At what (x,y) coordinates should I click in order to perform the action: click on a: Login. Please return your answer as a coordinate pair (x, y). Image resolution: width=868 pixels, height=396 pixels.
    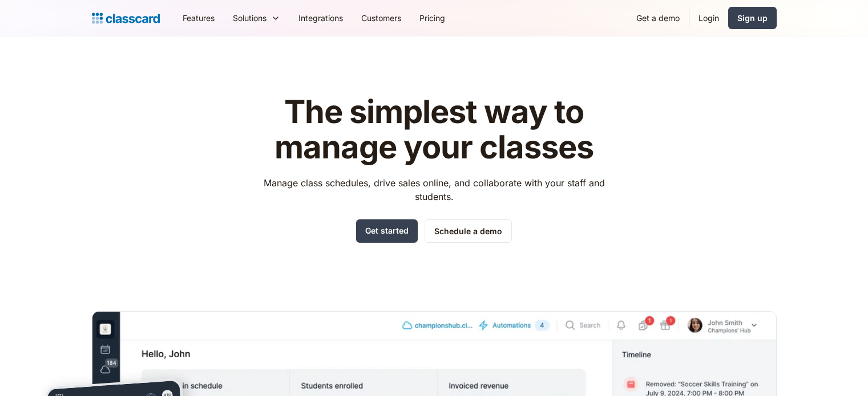
    Looking at the image, I should click on (708, 18).